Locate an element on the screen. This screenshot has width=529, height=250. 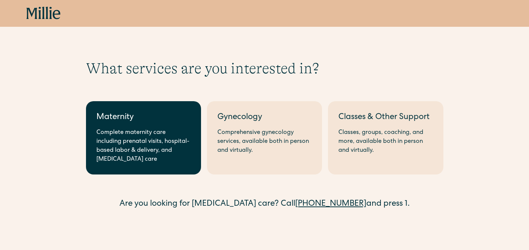
div: Classes & Other Support is located at coordinates (385, 118).